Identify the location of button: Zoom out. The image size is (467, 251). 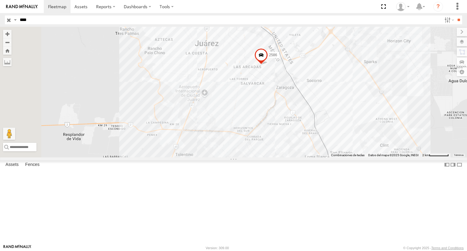
(7, 42).